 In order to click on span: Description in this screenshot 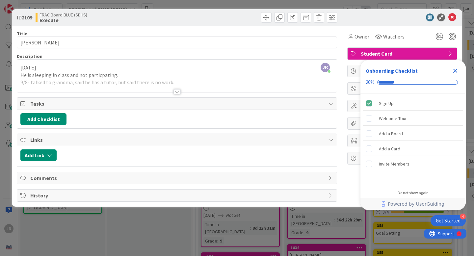, I will do `click(30, 56)`.